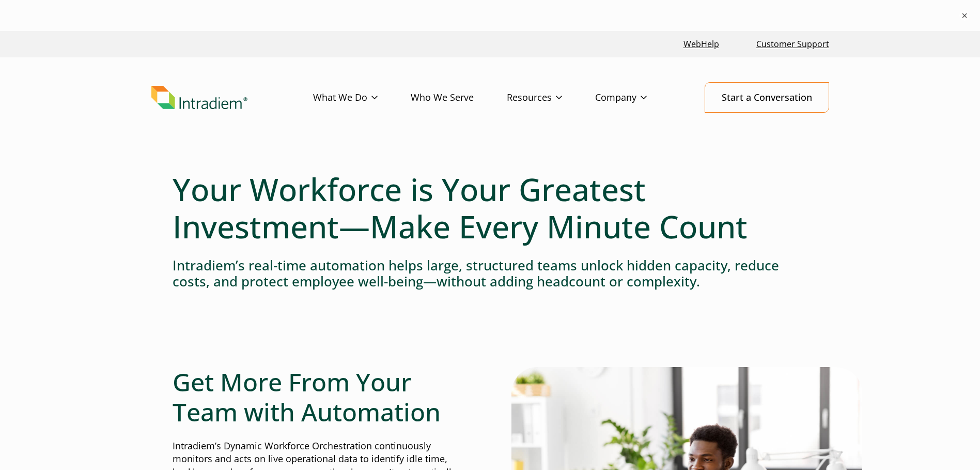  What do you see at coordinates (362, 98) in the screenshot?
I see `a: What We Do` at bounding box center [362, 98].